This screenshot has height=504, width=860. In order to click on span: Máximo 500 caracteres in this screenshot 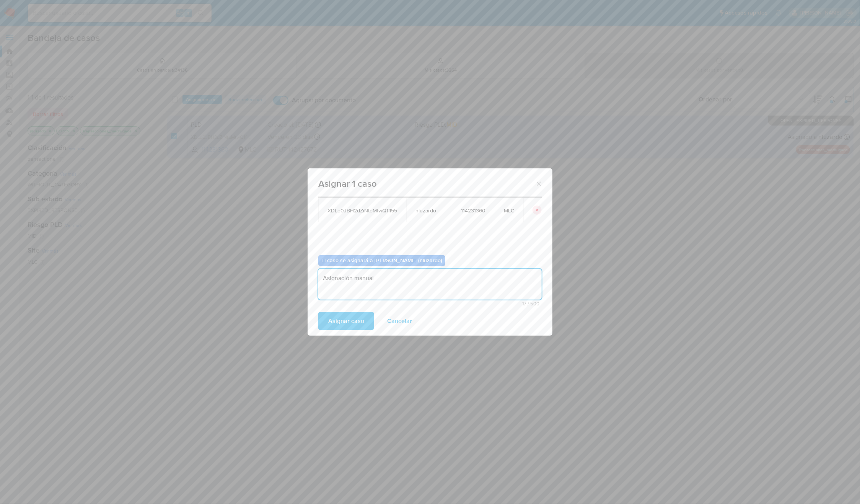, I will do `click(430, 304)`.